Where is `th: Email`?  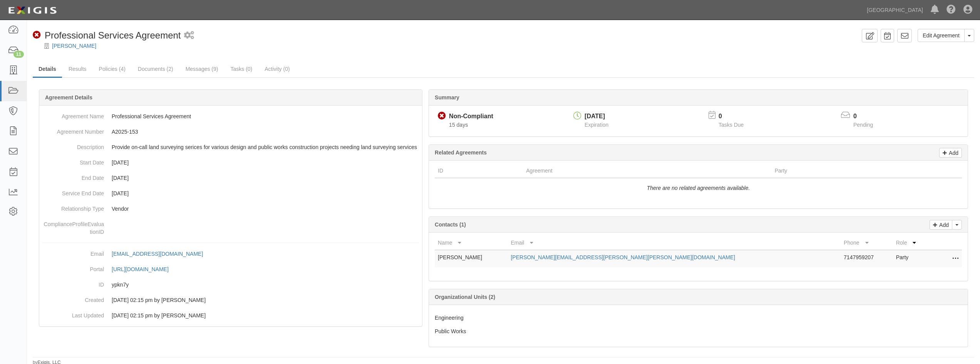 th: Email is located at coordinates (674, 243).